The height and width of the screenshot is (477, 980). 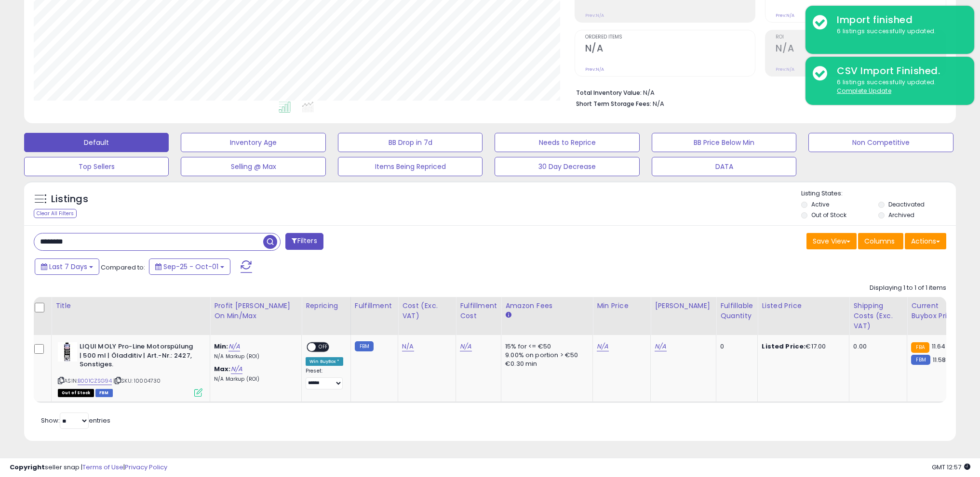 What do you see at coordinates (898, 71) in the screenshot?
I see `div: CSV Import Finished.` at bounding box center [898, 71].